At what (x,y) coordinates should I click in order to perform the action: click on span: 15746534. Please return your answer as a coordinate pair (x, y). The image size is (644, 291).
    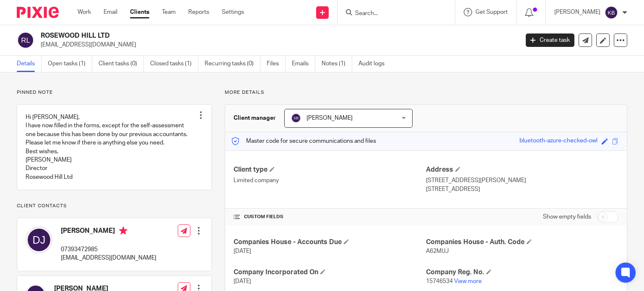
    Looking at the image, I should click on (439, 281).